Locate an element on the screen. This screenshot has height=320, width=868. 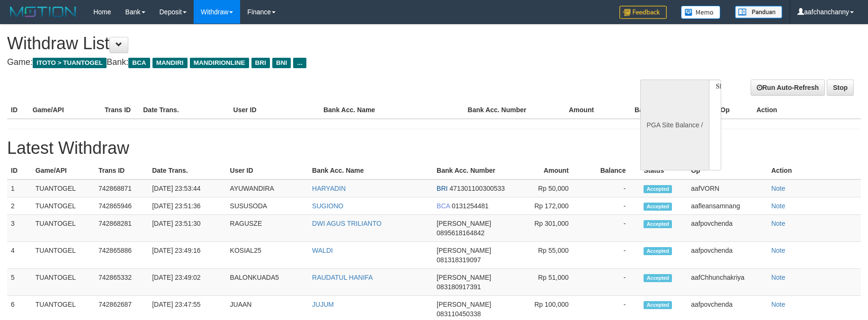
a: SUGIONO is located at coordinates (327, 206).